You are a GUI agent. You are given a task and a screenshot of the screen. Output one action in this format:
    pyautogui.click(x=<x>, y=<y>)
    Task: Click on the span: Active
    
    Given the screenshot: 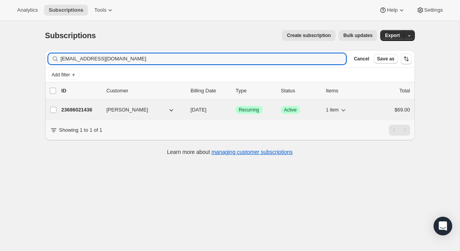 What is the action you would take?
    pyautogui.click(x=290, y=110)
    